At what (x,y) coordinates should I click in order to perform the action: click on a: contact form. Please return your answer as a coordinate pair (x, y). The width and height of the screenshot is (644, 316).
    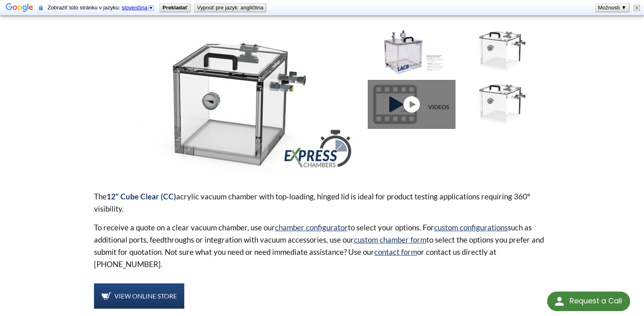
    Looking at the image, I should click on (395, 251).